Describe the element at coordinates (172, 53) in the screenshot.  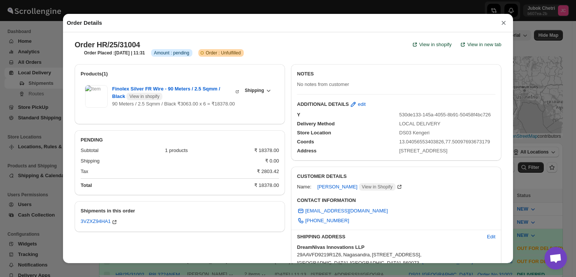
I see `span: Amount : pending` at that location.